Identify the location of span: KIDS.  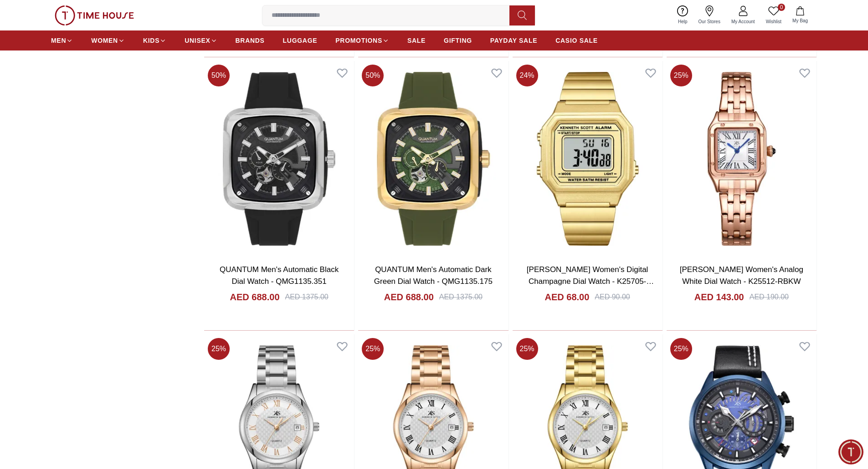
(151, 40).